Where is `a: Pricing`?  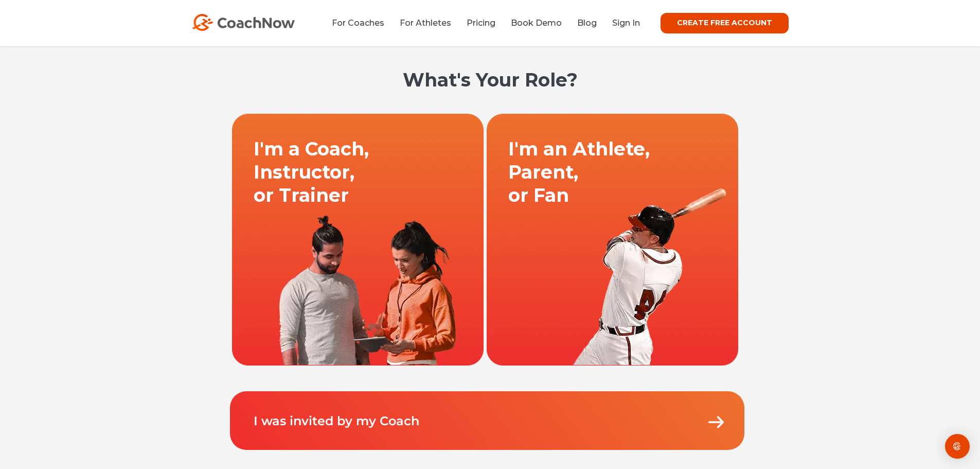 a: Pricing is located at coordinates (481, 23).